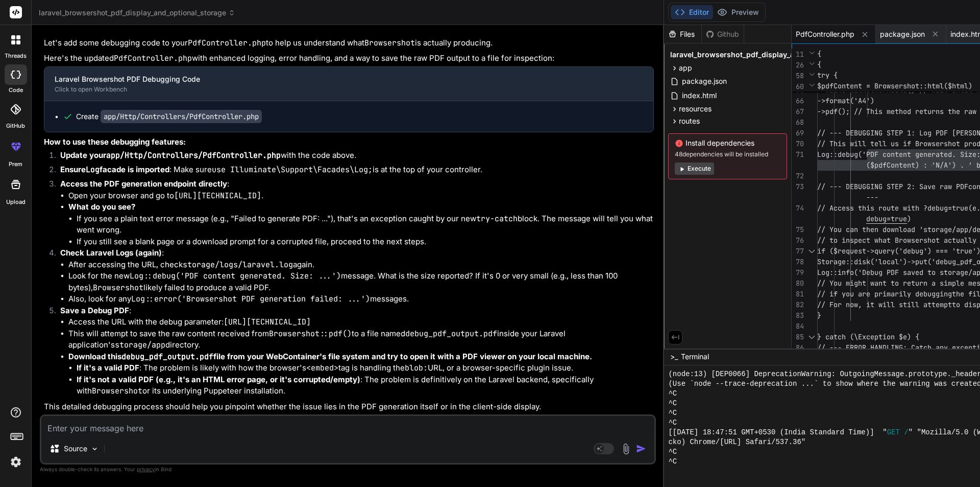  What do you see at coordinates (798, 272) in the screenshot?
I see `div: 79` at bounding box center [798, 272].